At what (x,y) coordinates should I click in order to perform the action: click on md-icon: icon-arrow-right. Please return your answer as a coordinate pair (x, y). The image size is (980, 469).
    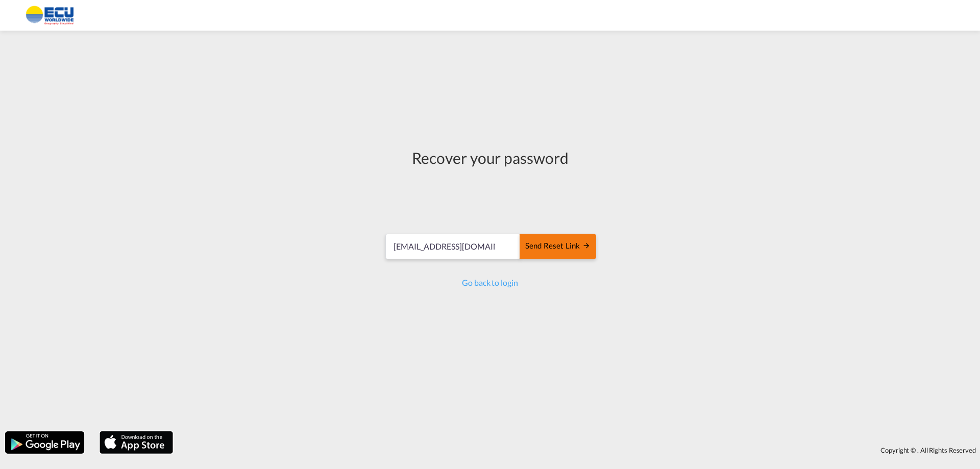
    Looking at the image, I should click on (586, 245).